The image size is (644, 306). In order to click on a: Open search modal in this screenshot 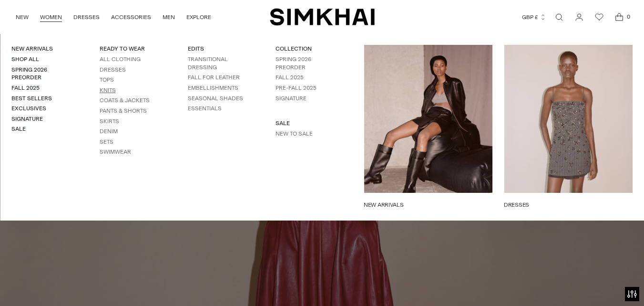, I will do `click(559, 18)`.